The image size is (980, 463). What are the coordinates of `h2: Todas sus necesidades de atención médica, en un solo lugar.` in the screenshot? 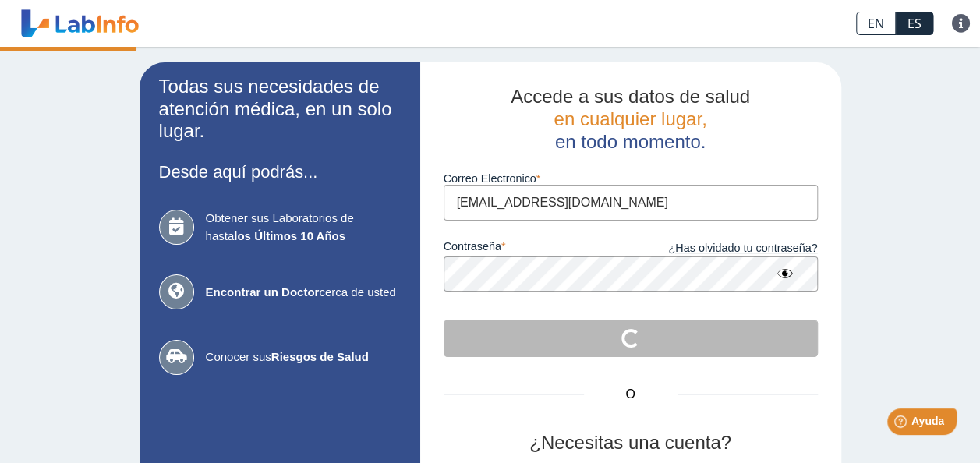 It's located at (280, 109).